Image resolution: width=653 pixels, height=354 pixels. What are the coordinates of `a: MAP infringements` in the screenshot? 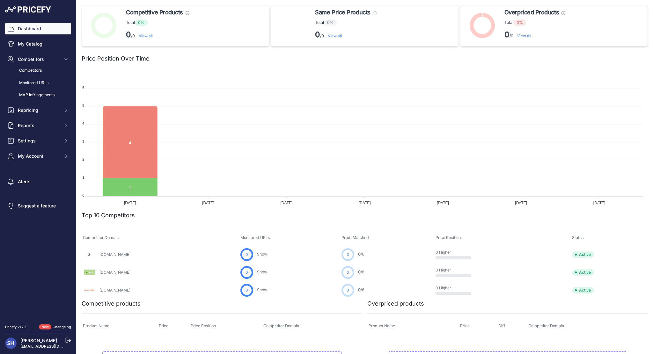 It's located at (38, 95).